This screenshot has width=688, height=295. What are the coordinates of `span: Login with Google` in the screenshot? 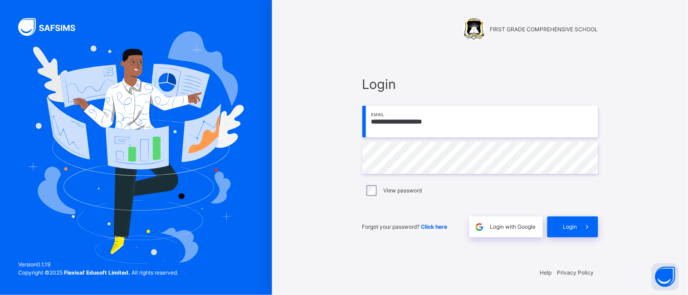 It's located at (513, 227).